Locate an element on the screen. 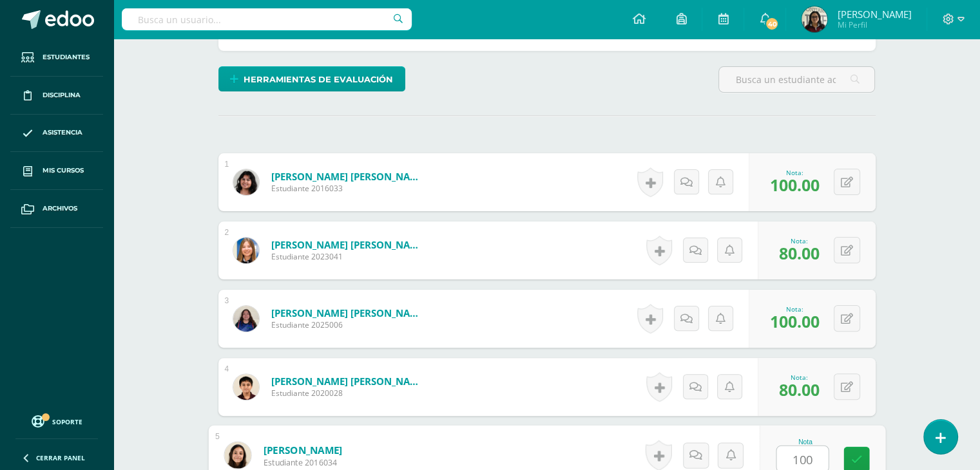 This screenshot has height=470, width=980. a: Archivos is located at coordinates (57, 209).